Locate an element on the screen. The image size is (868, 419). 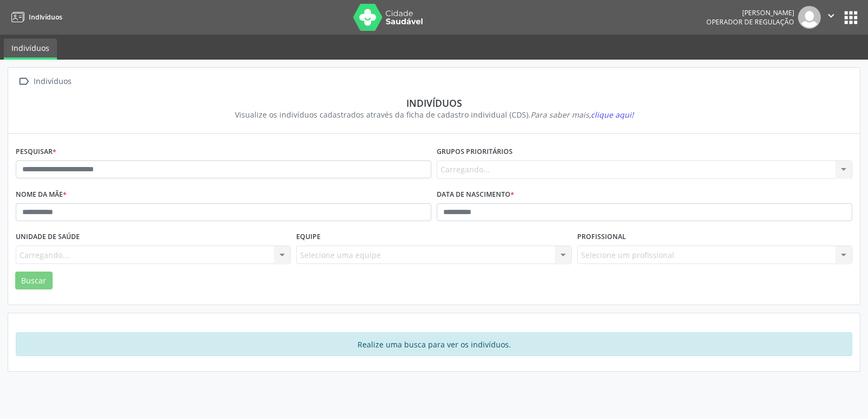
i: Para saber mais, is located at coordinates (582, 114).